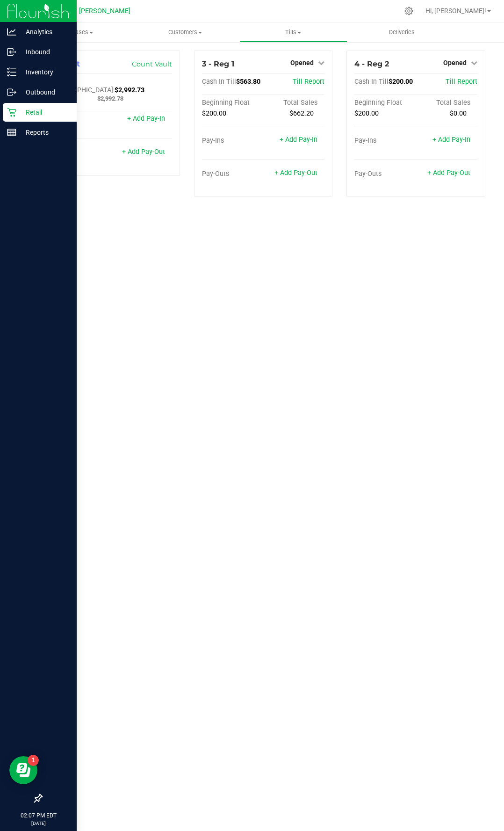 The height and width of the screenshot is (831, 504). Describe the element at coordinates (12, 52) in the screenshot. I see `inline-svg: Inbound` at that location.